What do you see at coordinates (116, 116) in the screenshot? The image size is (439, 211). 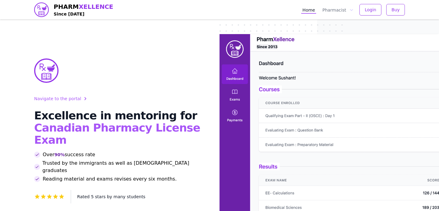 I see `span: Excellence in mentoring for` at bounding box center [116, 116].